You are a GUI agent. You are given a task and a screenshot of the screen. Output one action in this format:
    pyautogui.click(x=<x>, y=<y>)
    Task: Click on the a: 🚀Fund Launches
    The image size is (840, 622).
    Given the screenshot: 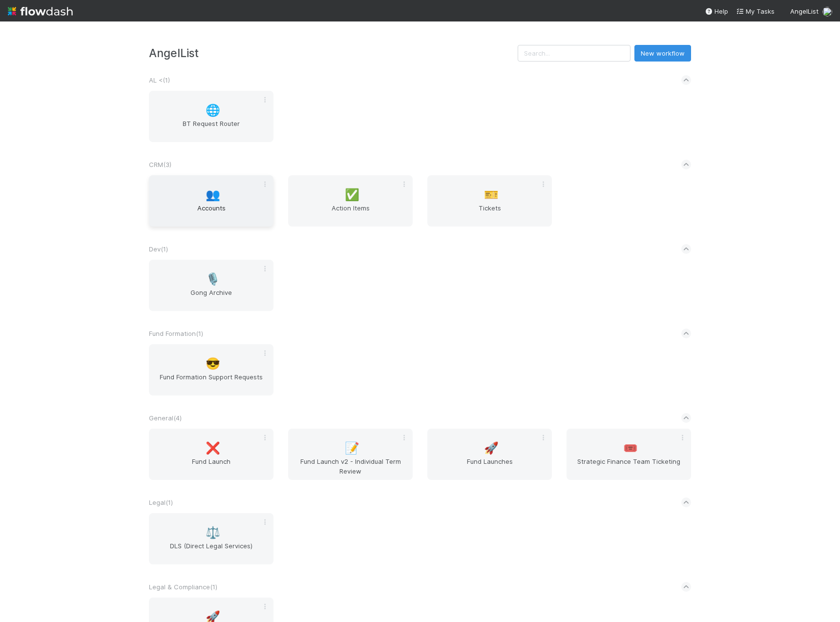 What is the action you would take?
    pyautogui.click(x=490, y=454)
    